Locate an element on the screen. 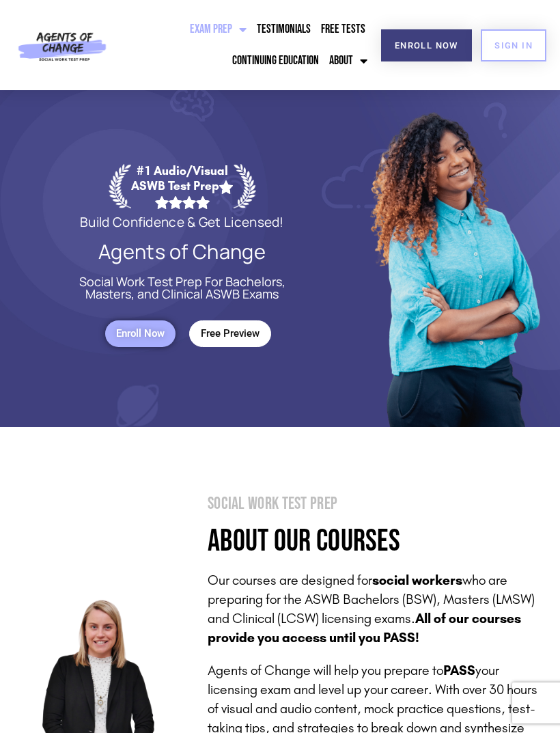  p: Our courses are designed for who are preparing for the ASWB Bachelors (BSW), Masters (LMSW) and C... is located at coordinates (375, 609).